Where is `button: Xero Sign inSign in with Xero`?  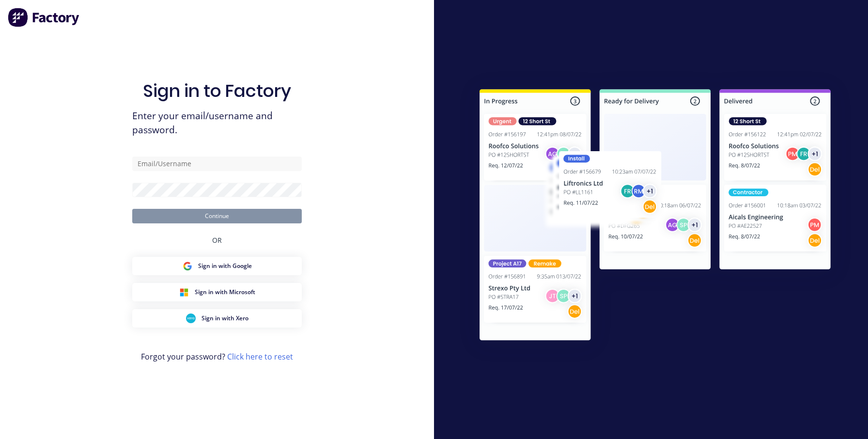 button: Xero Sign inSign in with Xero is located at coordinates (217, 318).